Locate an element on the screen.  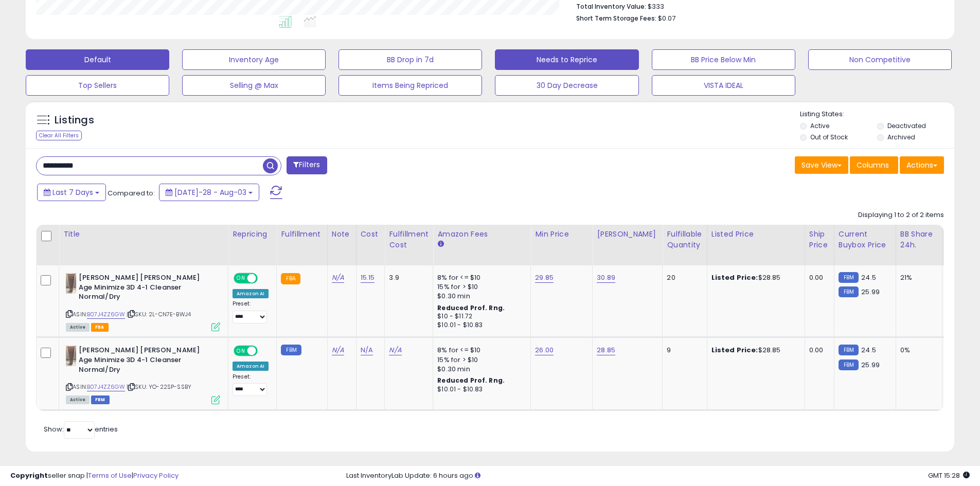
span: | SKU: YO-22SP-SSBY is located at coordinates (159, 387).